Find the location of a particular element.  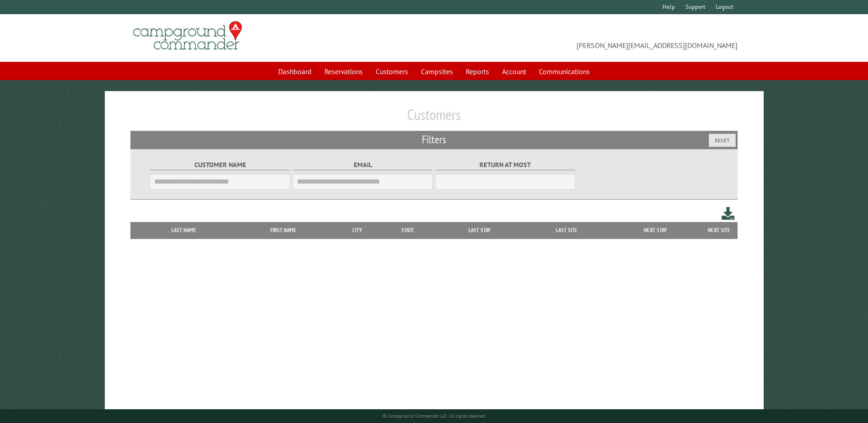

label: Customer Name is located at coordinates (220, 165).